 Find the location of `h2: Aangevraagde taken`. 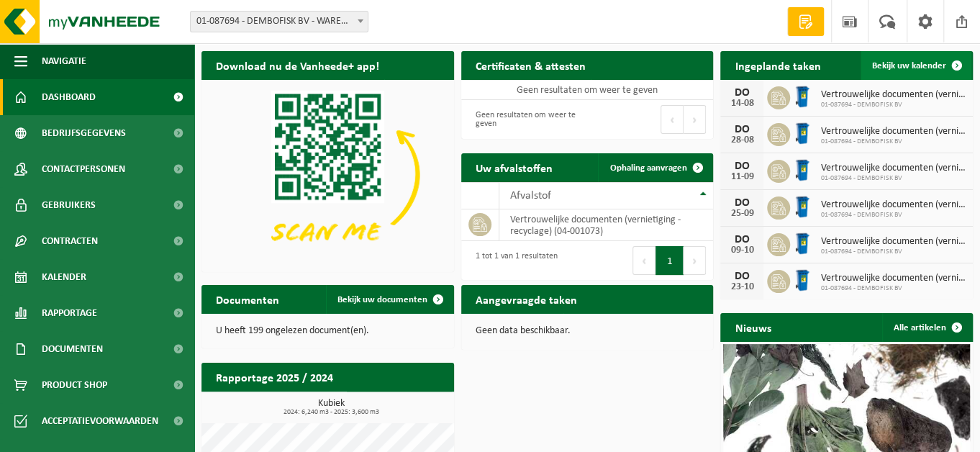

h2: Aangevraagde taken is located at coordinates (526, 299).